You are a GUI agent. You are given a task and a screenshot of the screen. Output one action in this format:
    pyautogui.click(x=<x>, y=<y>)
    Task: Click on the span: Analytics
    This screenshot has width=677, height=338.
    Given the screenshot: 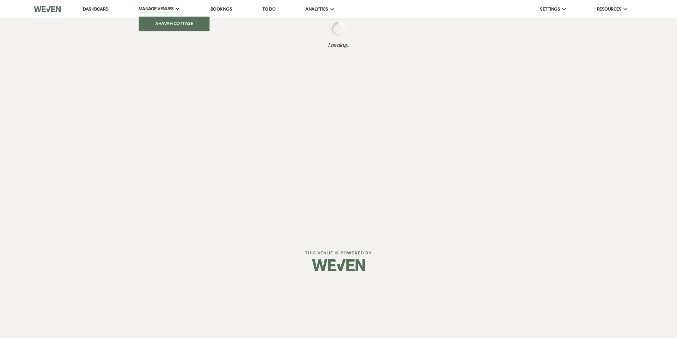 What is the action you would take?
    pyautogui.click(x=317, y=9)
    